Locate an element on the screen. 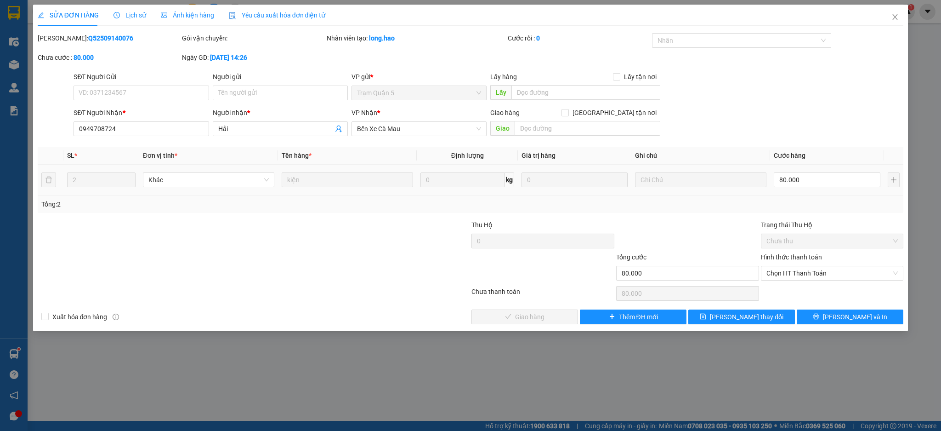 The height and width of the screenshot is (431, 941). span: Ảnh kiện hàng is located at coordinates (188, 15).